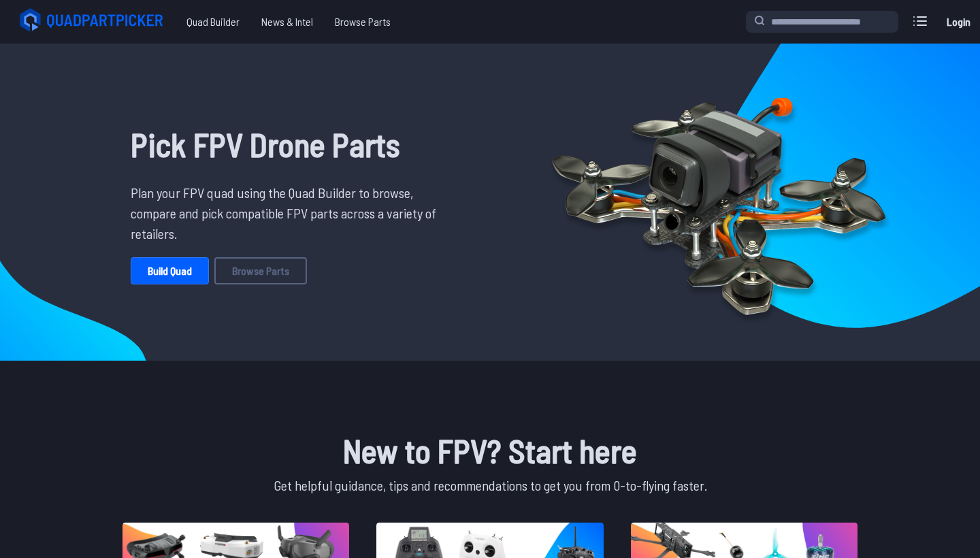 The width and height of the screenshot is (980, 558). What do you see at coordinates (490, 451) in the screenshot?
I see `h1: New to FPV? Start here` at bounding box center [490, 451].